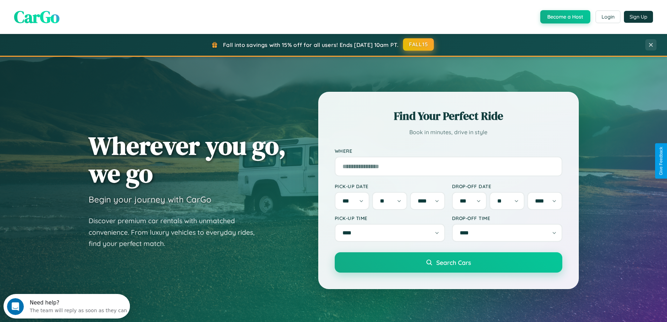 Image resolution: width=667 pixels, height=322 pixels. What do you see at coordinates (75, 9) in the screenshot?
I see `div: Need help?` at bounding box center [75, 9].